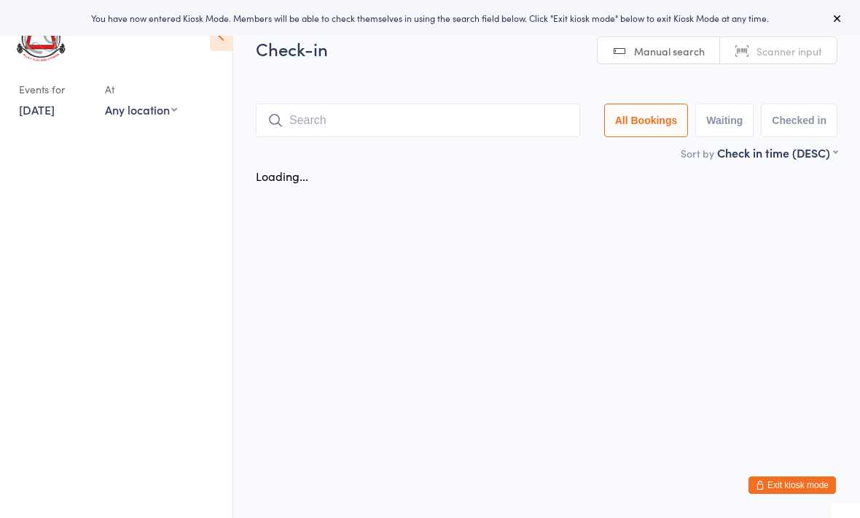  I want to click on span: Manual search, so click(669, 51).